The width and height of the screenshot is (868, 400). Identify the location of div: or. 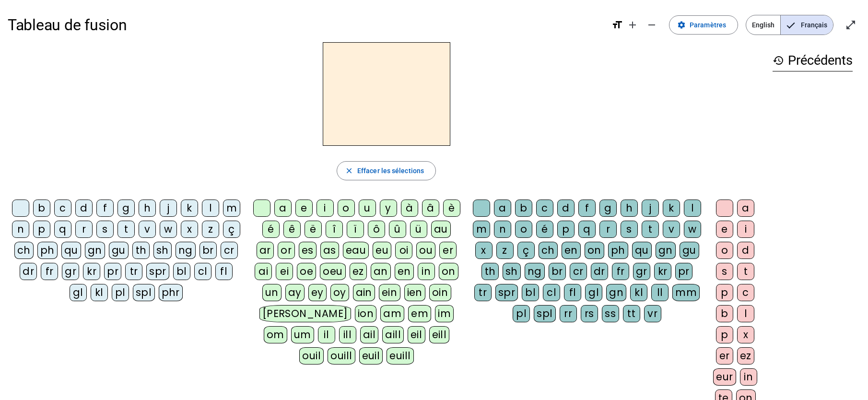
(287, 250).